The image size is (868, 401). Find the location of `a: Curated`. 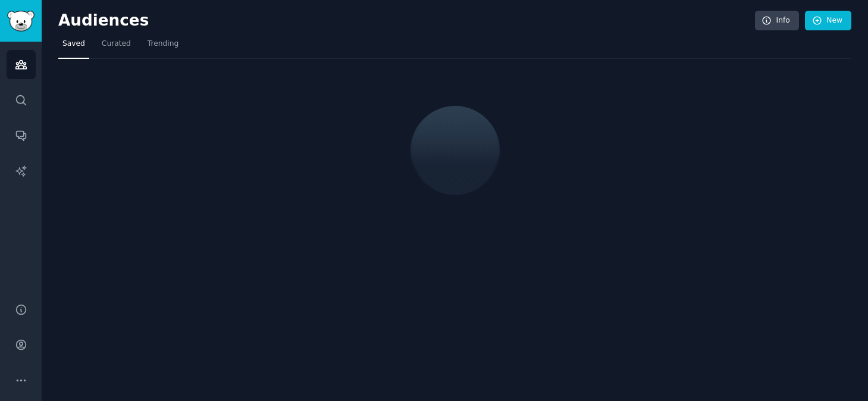

a: Curated is located at coordinates (116, 47).